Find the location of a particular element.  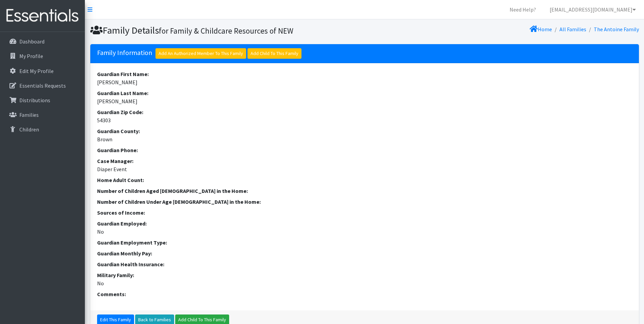

img: HumanEssentials is located at coordinates (42, 16).